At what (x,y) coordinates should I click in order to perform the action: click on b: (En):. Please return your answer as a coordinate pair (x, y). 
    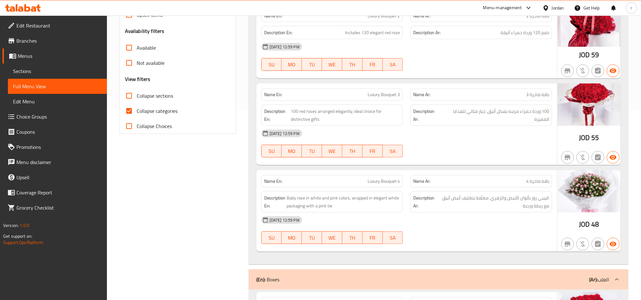
    Looking at the image, I should click on (261, 280).